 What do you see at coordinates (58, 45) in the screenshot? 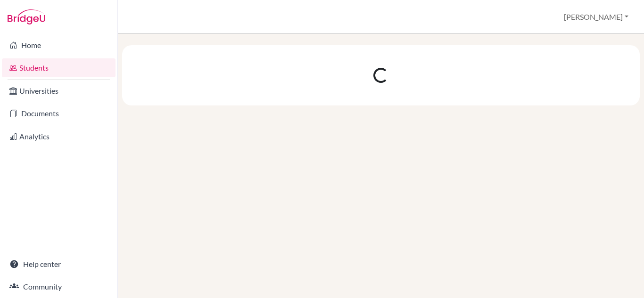
I see `a: Home` at bounding box center [58, 45].